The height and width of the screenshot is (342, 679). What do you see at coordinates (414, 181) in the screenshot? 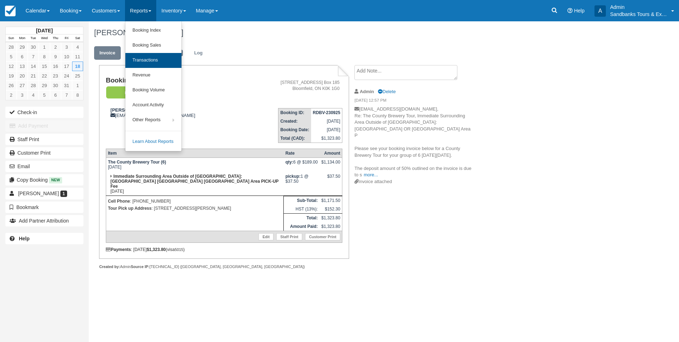
I see `div: Invoice attached` at bounding box center [414, 181].